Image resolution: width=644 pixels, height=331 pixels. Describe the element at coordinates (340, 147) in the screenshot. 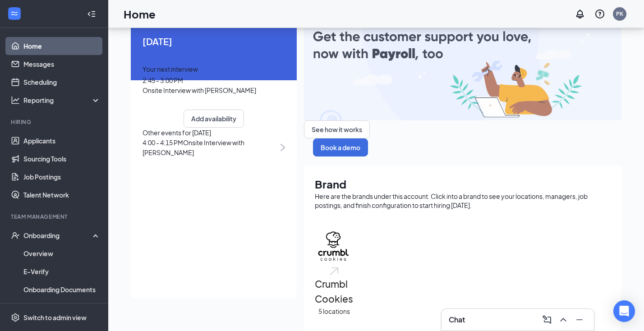

I see `button: Book a demo` at that location.